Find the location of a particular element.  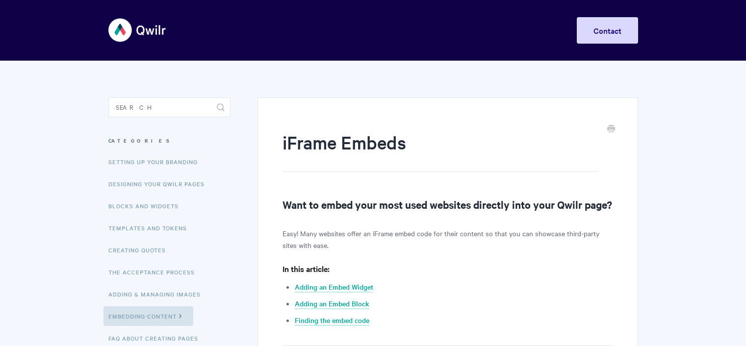

h2: Want to embed your most used websites directly into your Qwilr page? is located at coordinates (447, 205).